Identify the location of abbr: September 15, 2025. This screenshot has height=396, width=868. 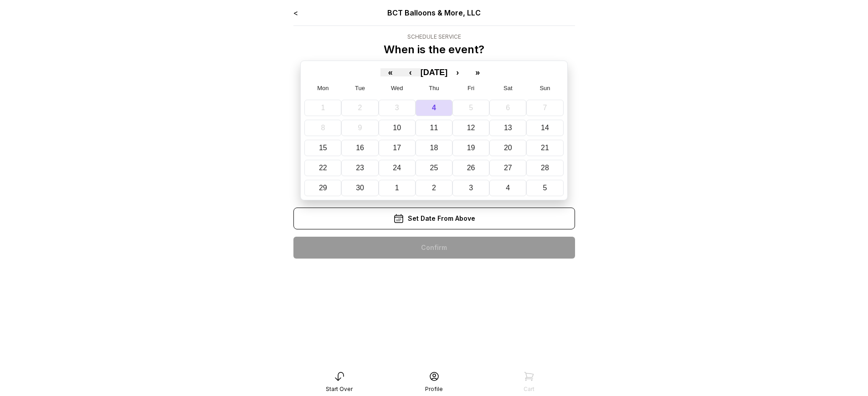
(323, 148).